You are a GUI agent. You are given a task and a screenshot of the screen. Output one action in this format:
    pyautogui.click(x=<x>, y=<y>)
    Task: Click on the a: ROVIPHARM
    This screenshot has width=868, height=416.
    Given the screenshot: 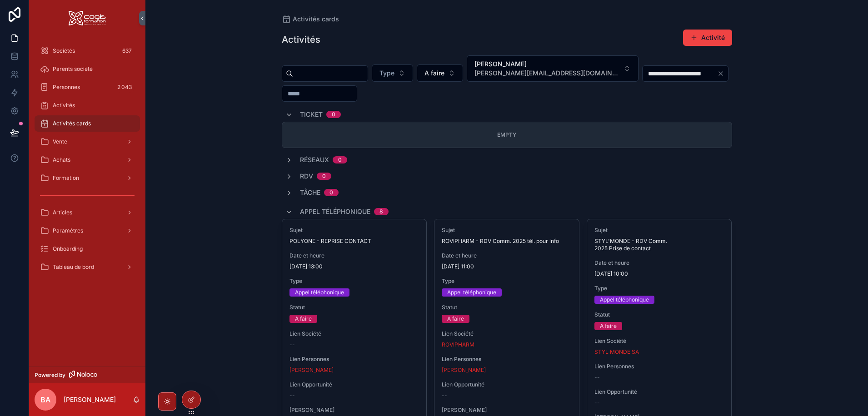 What is the action you would take?
    pyautogui.click(x=458, y=345)
    